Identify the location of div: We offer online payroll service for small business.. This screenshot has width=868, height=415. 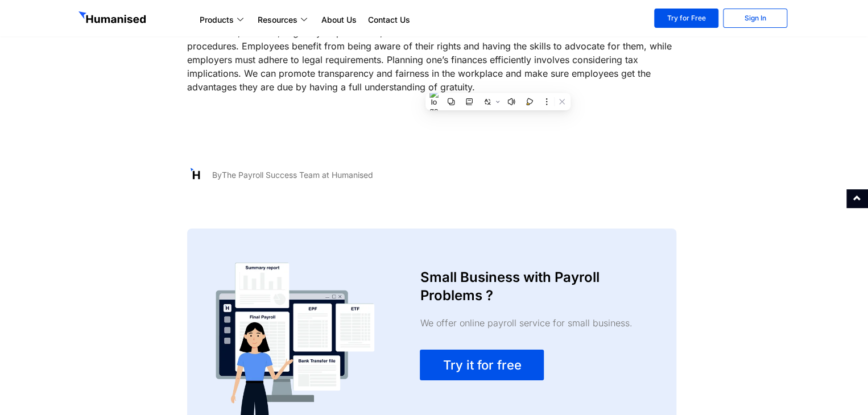
(531, 323).